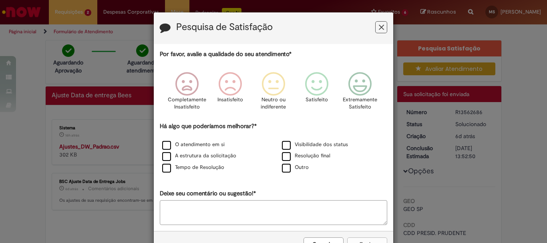  What do you see at coordinates (193, 167) in the screenshot?
I see `label: Tempo de Resolução` at bounding box center [193, 167].